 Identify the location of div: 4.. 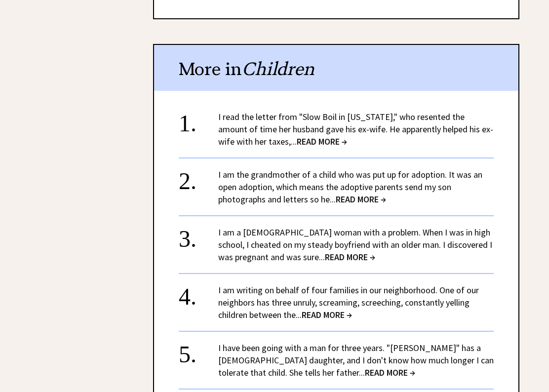
(198, 293).